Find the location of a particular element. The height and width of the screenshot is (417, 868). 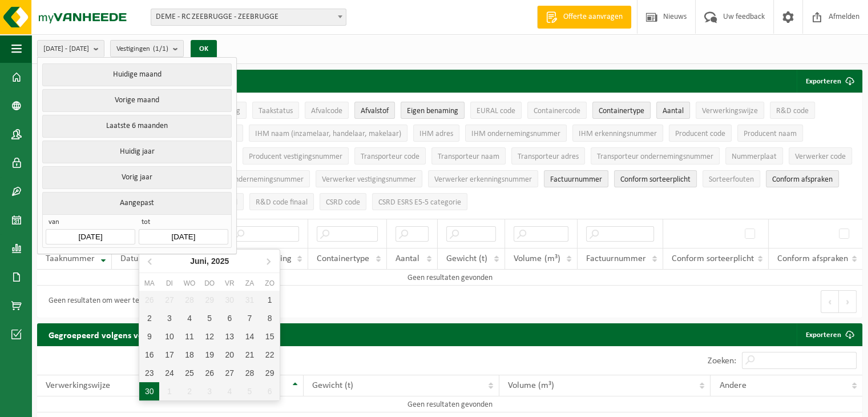

span: Vestigingen is located at coordinates (142, 49).